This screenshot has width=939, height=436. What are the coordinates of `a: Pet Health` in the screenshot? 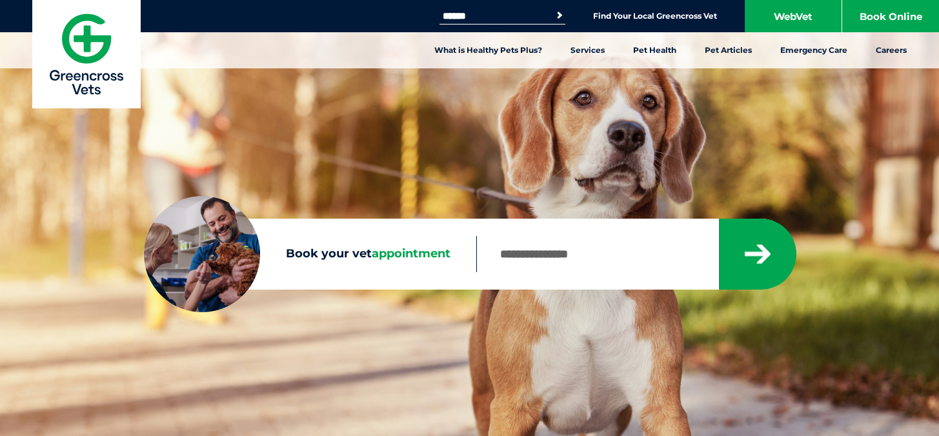 It's located at (654, 50).